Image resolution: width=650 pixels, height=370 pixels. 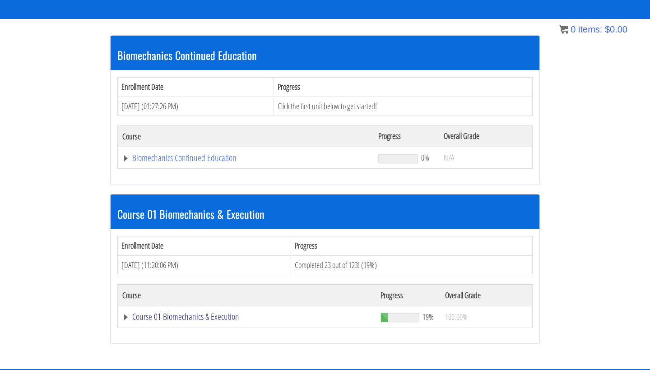 What do you see at coordinates (325, 214) in the screenshot?
I see `h3: Course 01 Biomechanics & Execution` at bounding box center [325, 214].